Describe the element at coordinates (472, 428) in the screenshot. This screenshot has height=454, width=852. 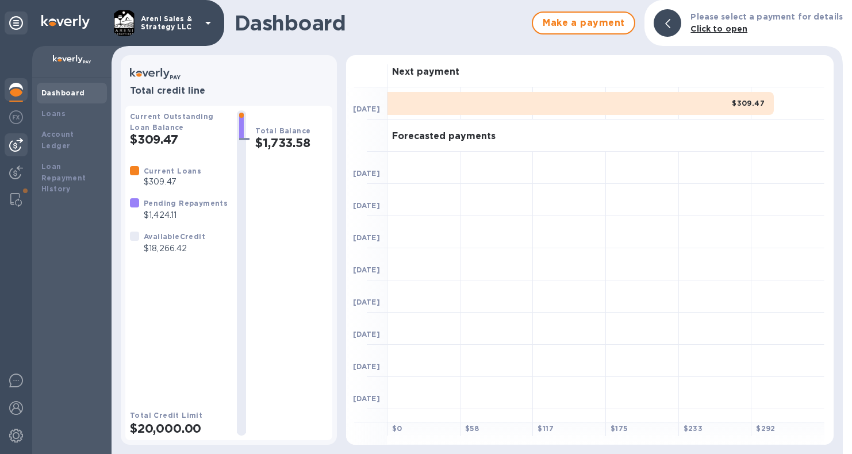
I see `b: $ 58` at that location.